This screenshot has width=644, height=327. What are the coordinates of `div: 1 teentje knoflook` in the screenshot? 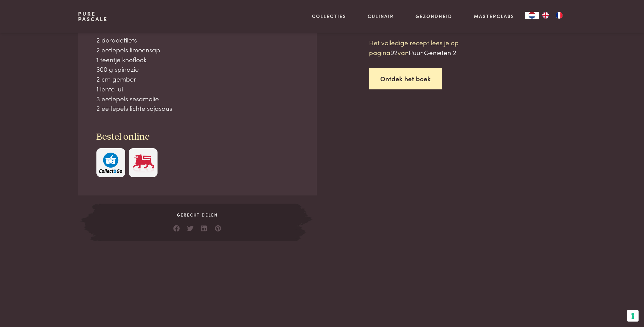 It's located at (197, 60).